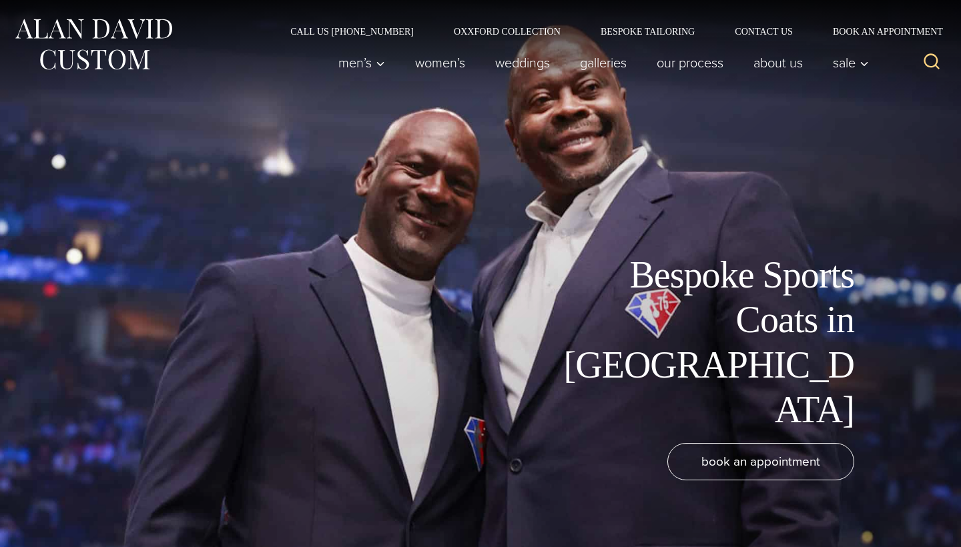 This screenshot has height=547, width=961. What do you see at coordinates (507, 31) in the screenshot?
I see `a: Oxxford Collection` at bounding box center [507, 31].